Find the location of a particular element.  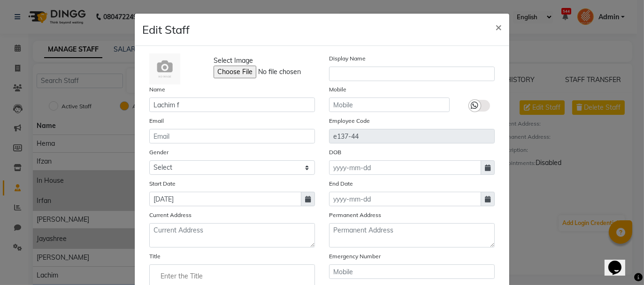

label: Email is located at coordinates (156, 121).